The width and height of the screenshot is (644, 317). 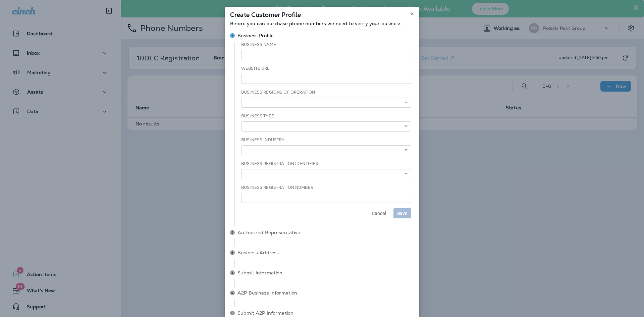 What do you see at coordinates (280, 163) in the screenshot?
I see `label: Business Registration Identifier` at bounding box center [280, 163].